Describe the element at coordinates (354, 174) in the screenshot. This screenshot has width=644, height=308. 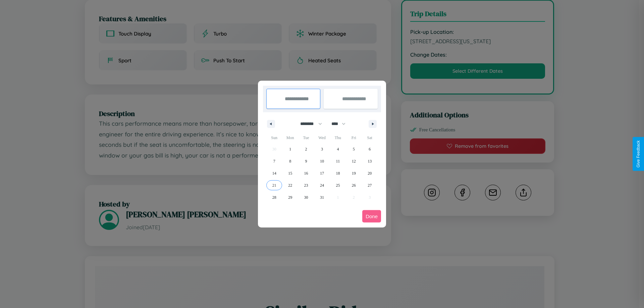
I see `span: 19` at that location.